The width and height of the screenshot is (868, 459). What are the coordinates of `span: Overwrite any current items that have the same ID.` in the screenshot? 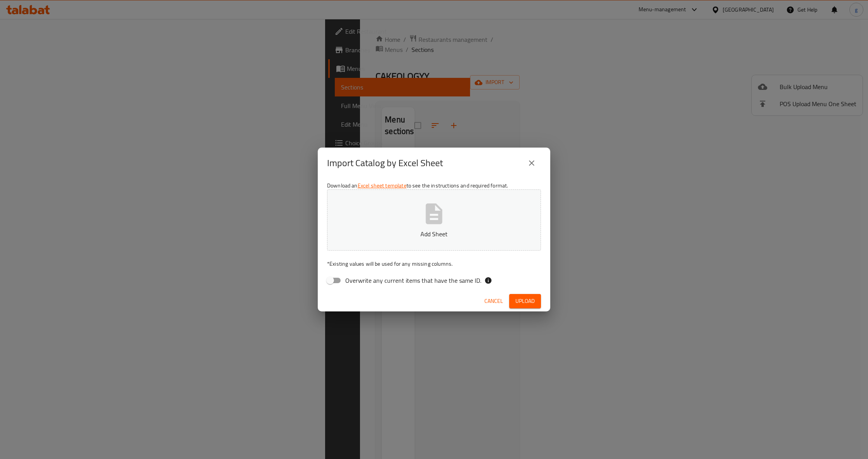 It's located at (413, 281).